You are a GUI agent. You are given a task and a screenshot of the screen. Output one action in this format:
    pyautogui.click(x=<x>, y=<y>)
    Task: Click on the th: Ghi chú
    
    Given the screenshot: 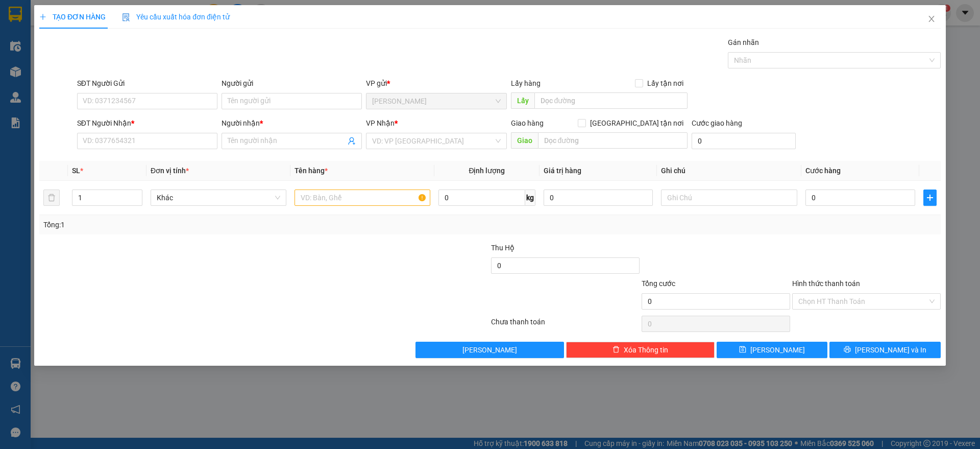 What is the action you would take?
    pyautogui.click(x=730, y=171)
    